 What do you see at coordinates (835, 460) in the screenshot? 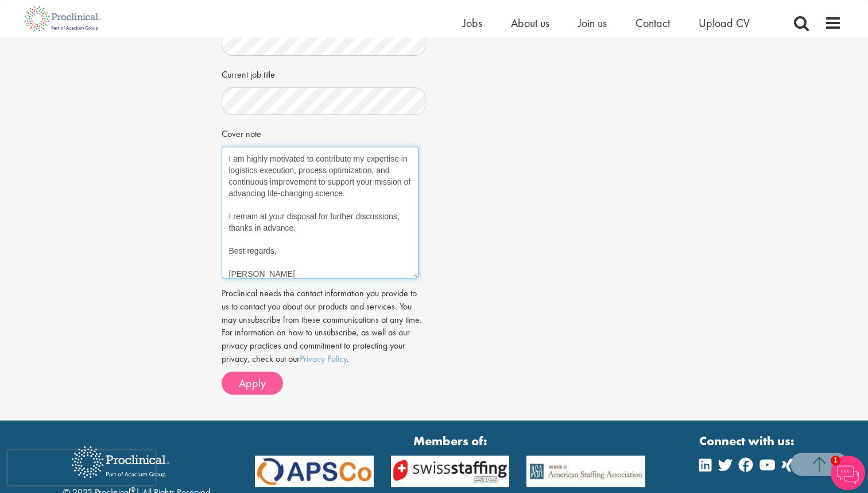
I see `span: 1` at bounding box center [835, 460].